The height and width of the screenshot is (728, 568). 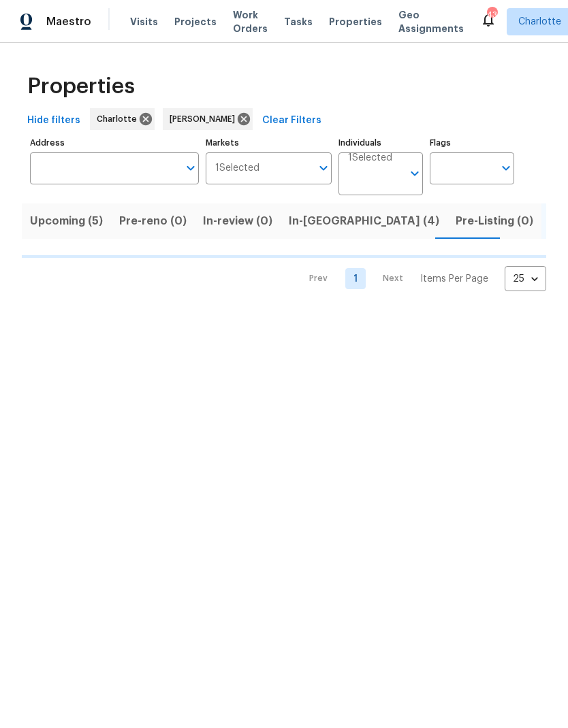 I want to click on span: Maestro, so click(x=69, y=22).